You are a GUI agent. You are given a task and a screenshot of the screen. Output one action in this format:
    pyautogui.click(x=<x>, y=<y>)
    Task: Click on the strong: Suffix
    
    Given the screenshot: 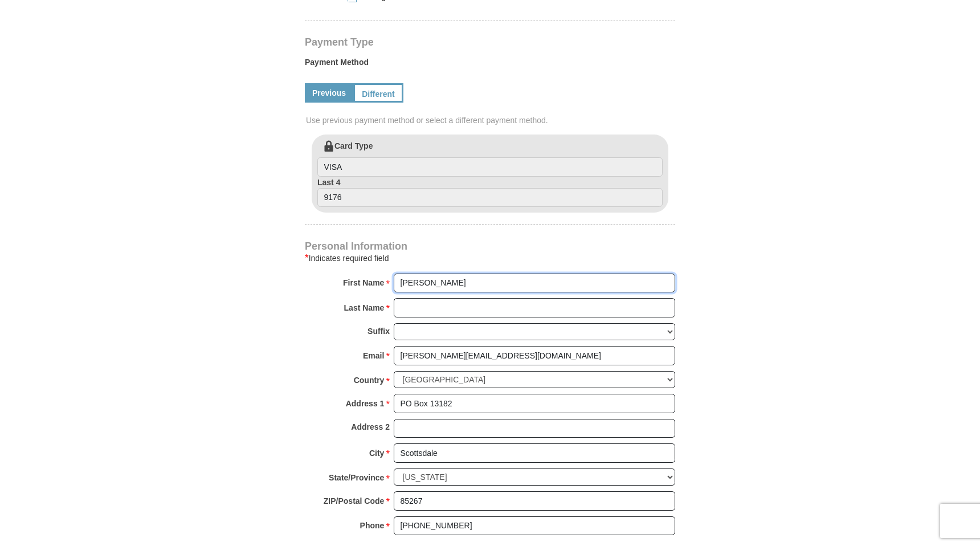 What is the action you would take?
    pyautogui.click(x=379, y=331)
    